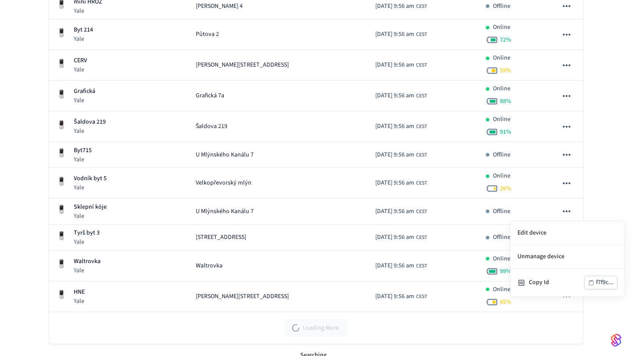  Describe the element at coordinates (601, 283) in the screenshot. I see `button: f7f9c...` at that location.